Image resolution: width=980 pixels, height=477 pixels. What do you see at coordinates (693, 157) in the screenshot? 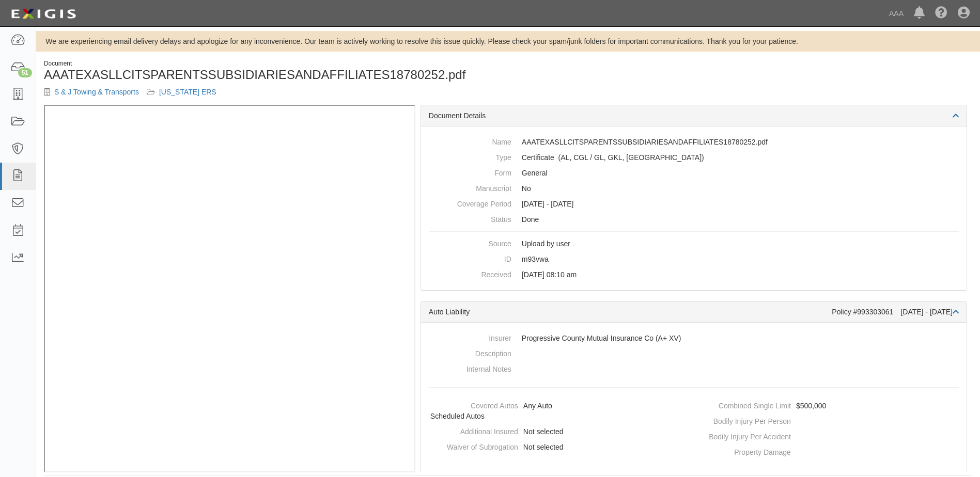
I see `dd: Auto Liability Commercial General Liability / Garage Liability Garage Keepers Liability On-Hook` at bounding box center [693, 157].